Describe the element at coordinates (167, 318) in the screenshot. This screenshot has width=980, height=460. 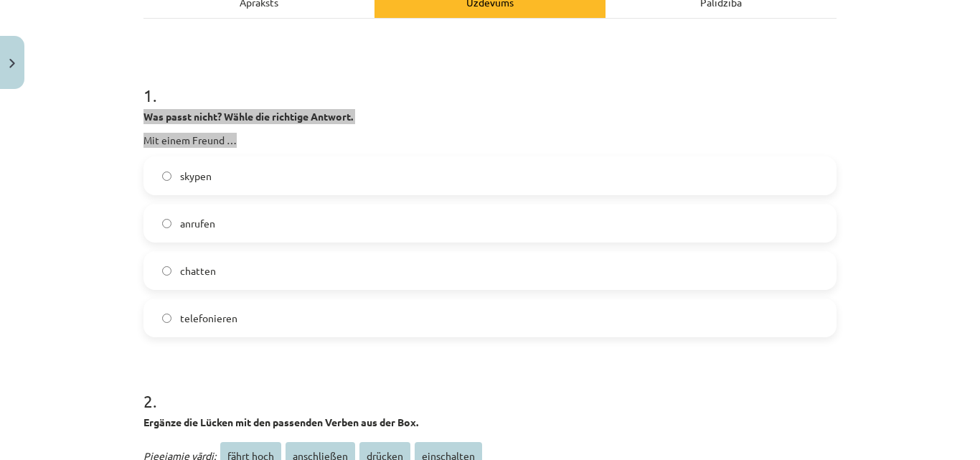
I see `input: telefonieren` at that location.